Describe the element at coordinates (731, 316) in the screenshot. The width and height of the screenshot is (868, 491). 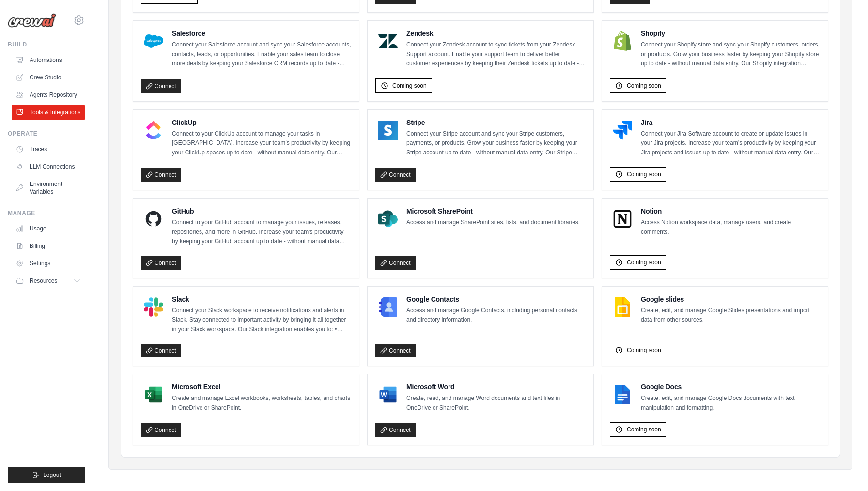
I see `p: Create, edit, and manage Google Slides presentations and import data from other sources.` at that location.